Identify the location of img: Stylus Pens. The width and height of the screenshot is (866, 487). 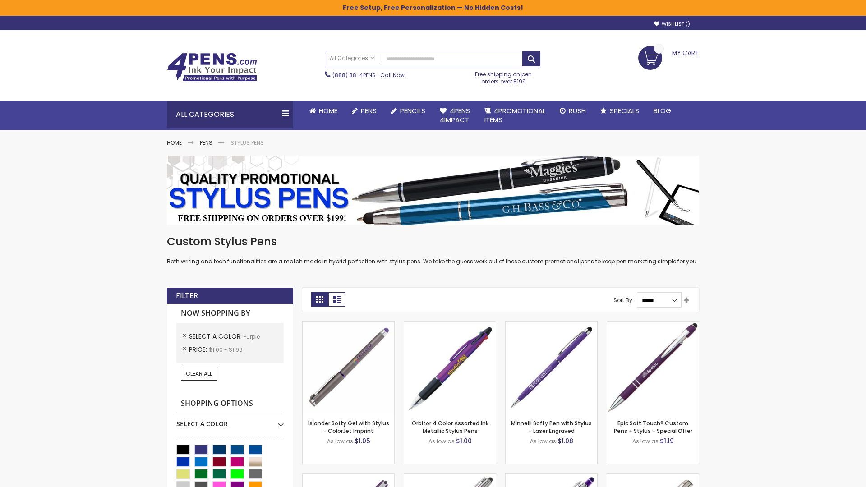
(433, 190).